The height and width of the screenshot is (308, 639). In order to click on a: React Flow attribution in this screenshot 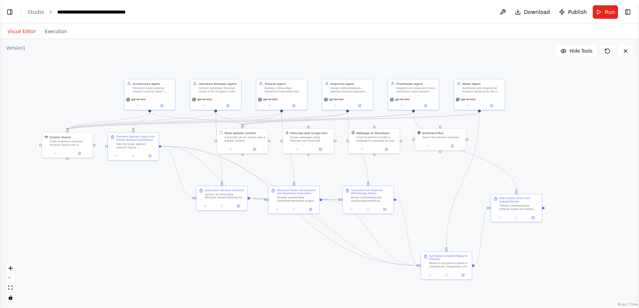, I will do `click(627, 305)`.